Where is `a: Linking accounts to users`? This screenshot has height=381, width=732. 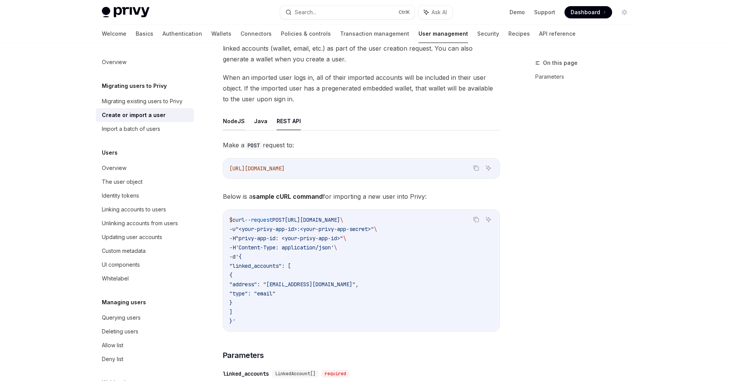 a: Linking accounts to users is located at coordinates (145, 210).